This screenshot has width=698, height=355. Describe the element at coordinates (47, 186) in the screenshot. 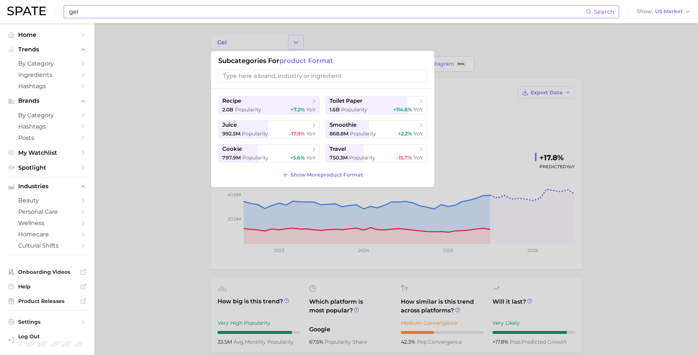

I see `span: Industries` at that location.